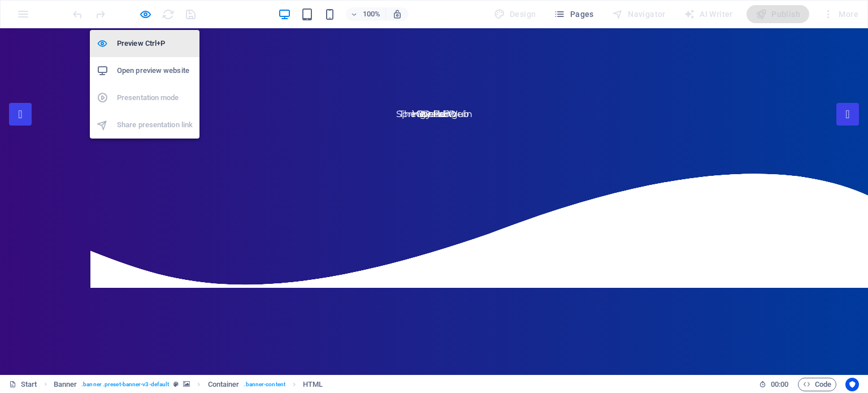  Describe the element at coordinates (397, 14) in the screenshot. I see `i: On resize automatically adjust zoom level to fit chosen device.` at that location.